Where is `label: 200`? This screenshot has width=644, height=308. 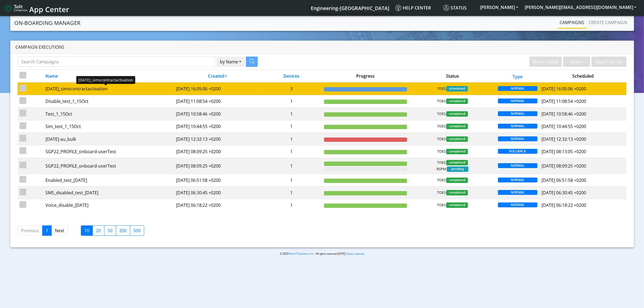 label: 200 is located at coordinates (123, 230).